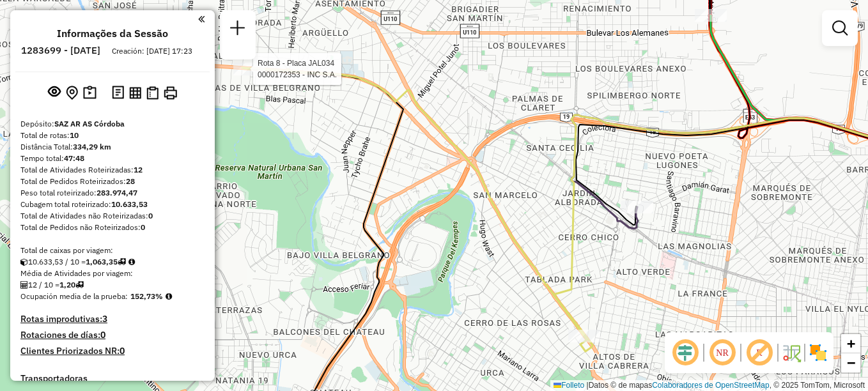 This screenshot has height=391, width=868. I want to click on strong: 28, so click(130, 181).